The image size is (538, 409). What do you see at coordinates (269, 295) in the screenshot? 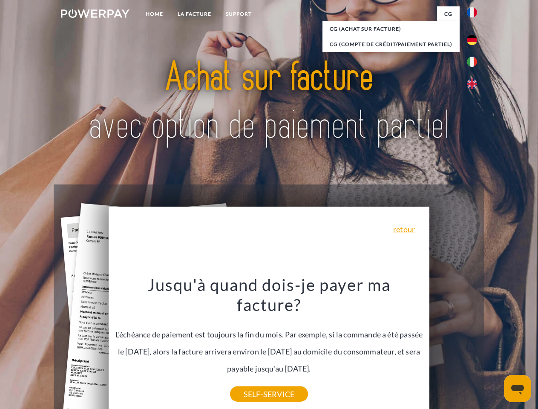
I see `h3: Jusqu'à quand dois-je payer ma facture?` at bounding box center [269, 295].